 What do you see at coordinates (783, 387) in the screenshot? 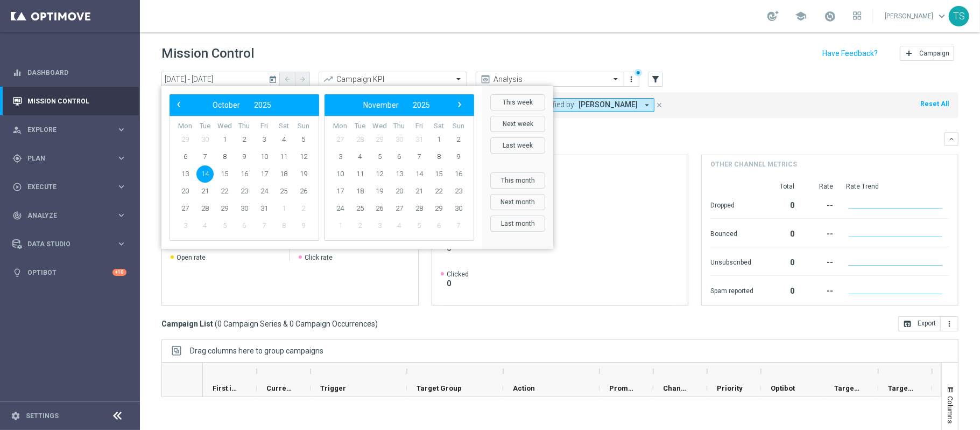
I see `span: Optibot` at bounding box center [783, 387].